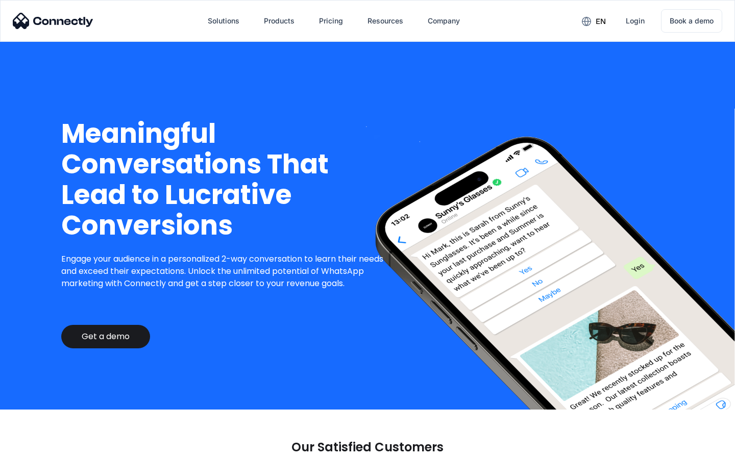 Image resolution: width=735 pixels, height=459 pixels. Describe the element at coordinates (106, 337) in the screenshot. I see `div: Get a demo` at that location.